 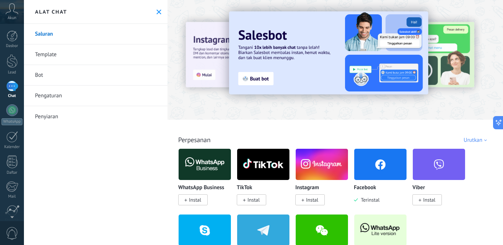 I want to click on img: Slide 2, so click(x=328, y=53).